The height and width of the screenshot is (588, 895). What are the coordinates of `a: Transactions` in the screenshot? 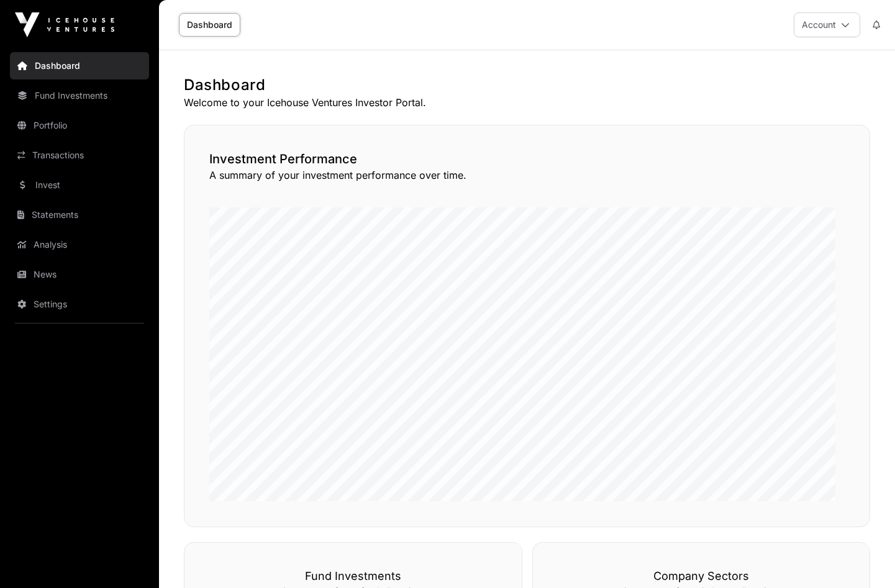 It's located at (80, 155).